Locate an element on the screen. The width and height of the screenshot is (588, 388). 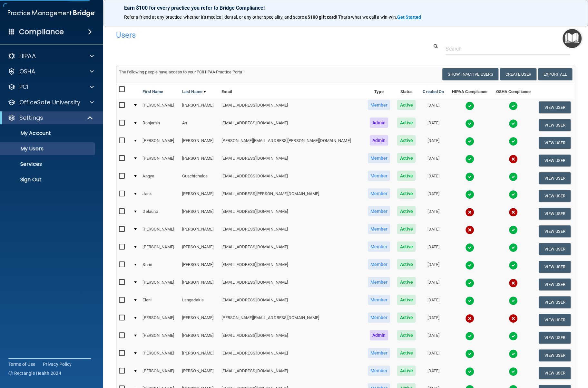
a: OSHA is located at coordinates (51, 71).